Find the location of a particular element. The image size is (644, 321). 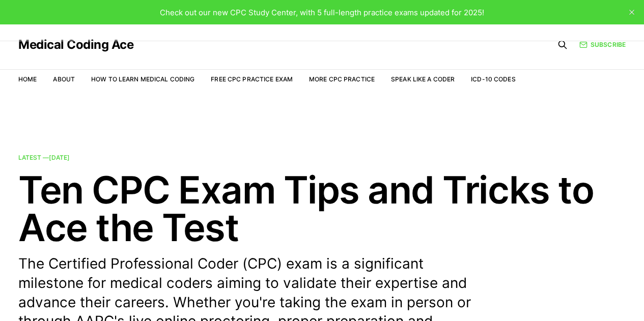

span: Latest — is located at coordinates (44, 157).